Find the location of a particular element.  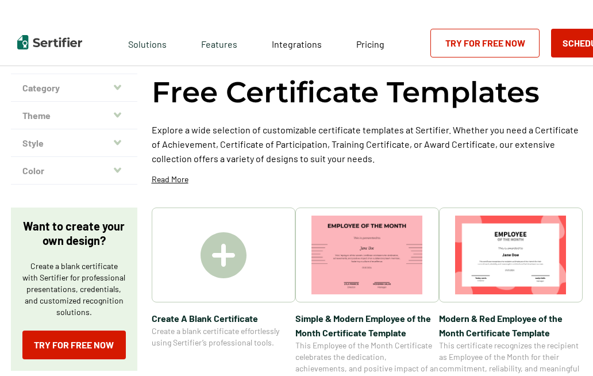

h1: Free Certificate Templates is located at coordinates (345, 92).